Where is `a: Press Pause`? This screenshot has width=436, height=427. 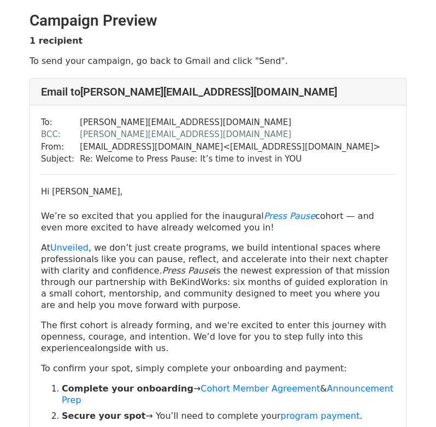 a: Press Pause is located at coordinates (289, 216).